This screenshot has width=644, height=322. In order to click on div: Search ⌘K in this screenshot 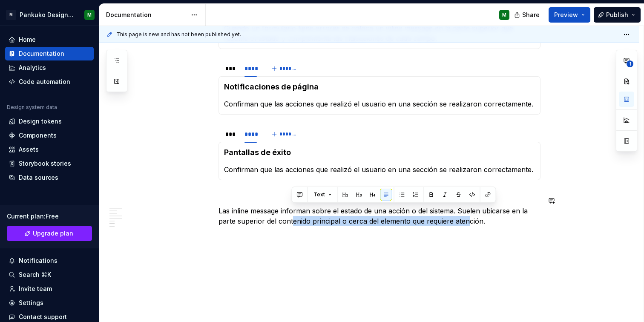, I will do `click(35, 275)`.